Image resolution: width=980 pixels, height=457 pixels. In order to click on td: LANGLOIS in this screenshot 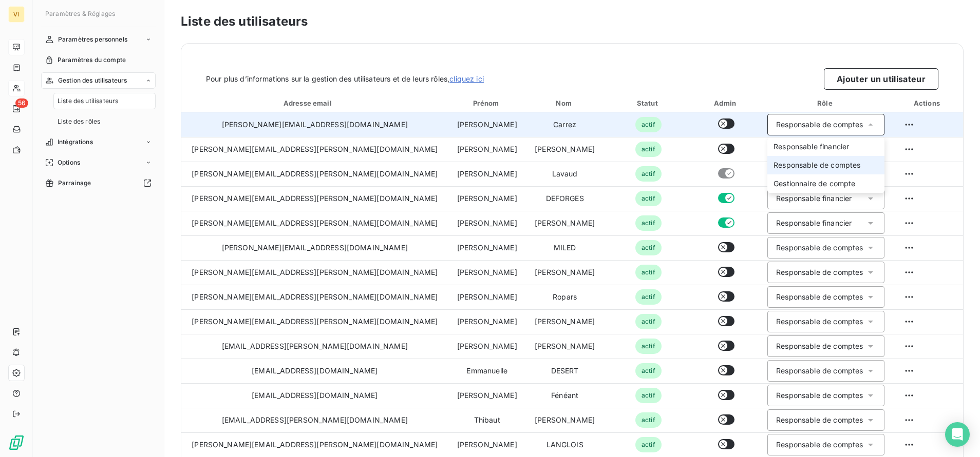, I will do `click(564, 445)`.